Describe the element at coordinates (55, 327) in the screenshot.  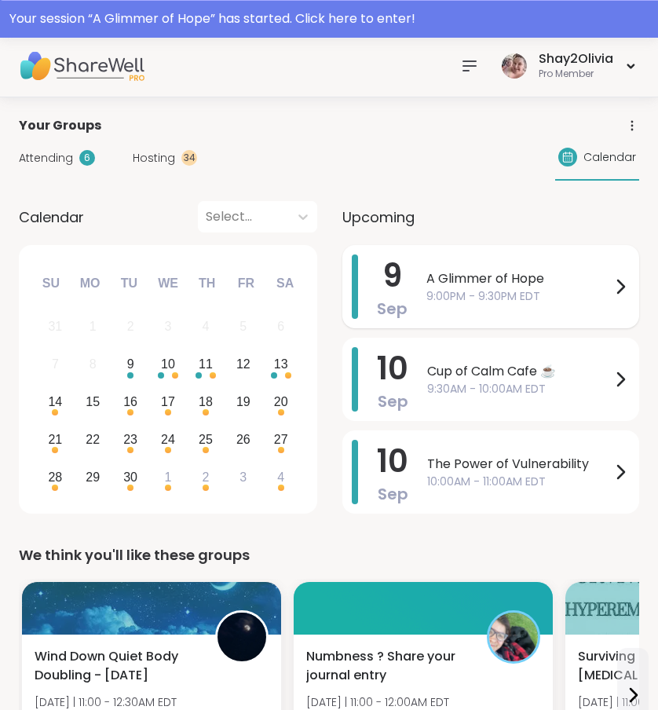
I see `div: Not available Sunday, August 31st, 2025` at that location.